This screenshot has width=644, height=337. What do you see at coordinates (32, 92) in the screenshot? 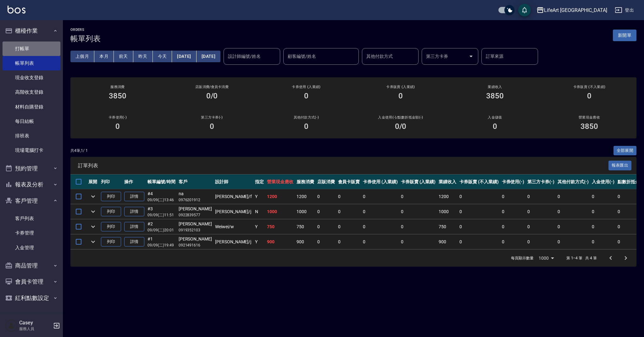
I see `a: 高階收支登錄` at bounding box center [32, 92].